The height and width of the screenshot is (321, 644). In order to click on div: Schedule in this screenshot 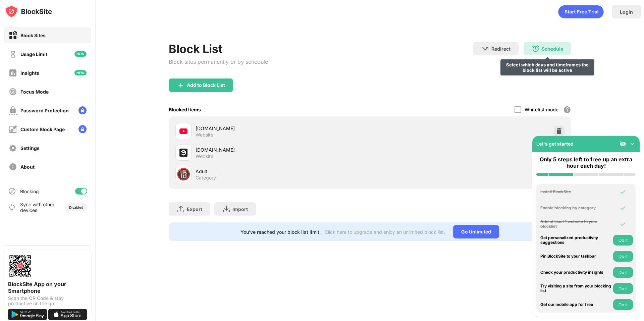, I will do `click(552, 48)`.